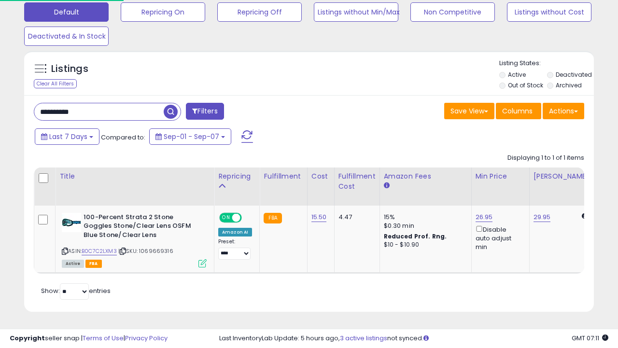 The width and height of the screenshot is (618, 348). Describe the element at coordinates (134, 239) in the screenshot. I see `div: ASIN:` at that location.